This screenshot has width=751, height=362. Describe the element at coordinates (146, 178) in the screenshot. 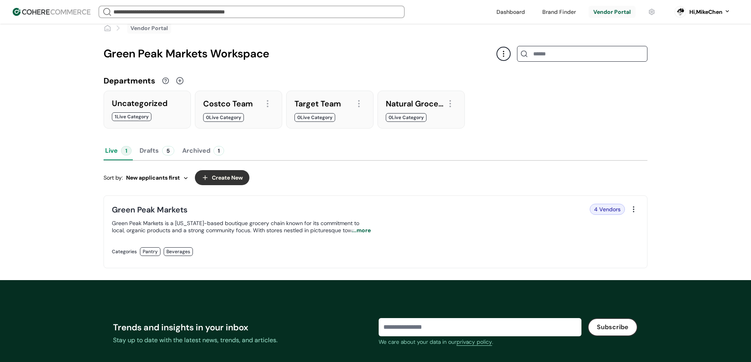

I see `div: Sort by:` at that location.